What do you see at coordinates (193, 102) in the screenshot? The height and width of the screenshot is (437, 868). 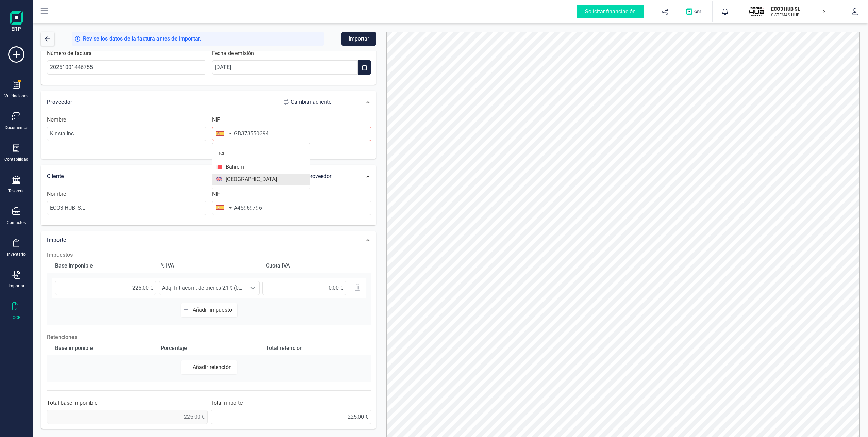 I see `div: Proveedor` at bounding box center [193, 102].